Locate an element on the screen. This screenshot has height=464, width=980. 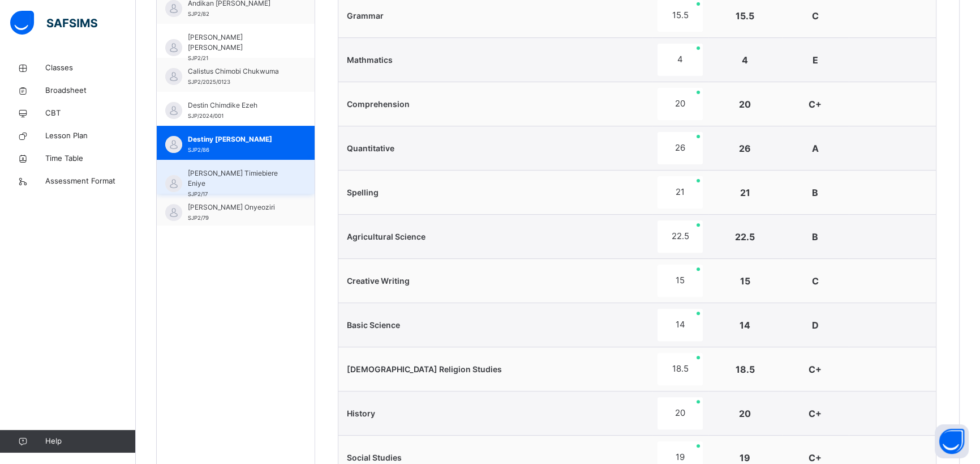
span: Mathmatics is located at coordinates (370, 59).